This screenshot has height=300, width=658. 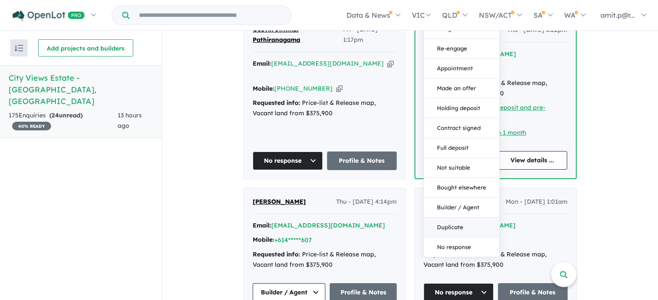 I want to click on button: Add projects and builders, so click(x=86, y=48).